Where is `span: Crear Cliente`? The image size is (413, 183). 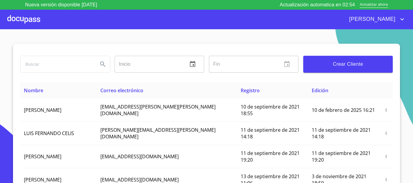
span: Crear Cliente is located at coordinates (348, 64).